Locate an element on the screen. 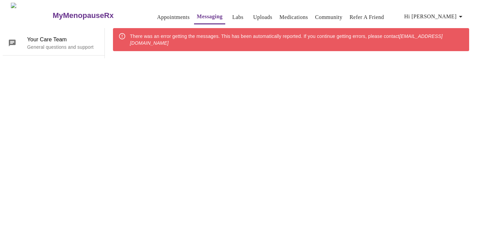  a: Appointments is located at coordinates (173, 17).